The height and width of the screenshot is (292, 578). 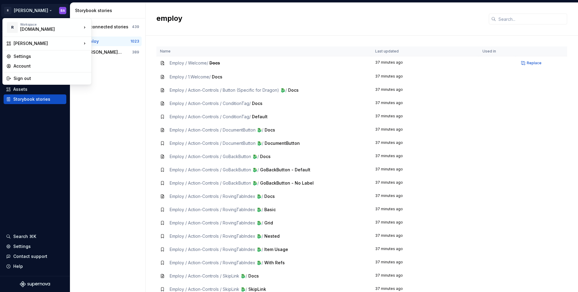 I want to click on div: R, so click(x=12, y=27).